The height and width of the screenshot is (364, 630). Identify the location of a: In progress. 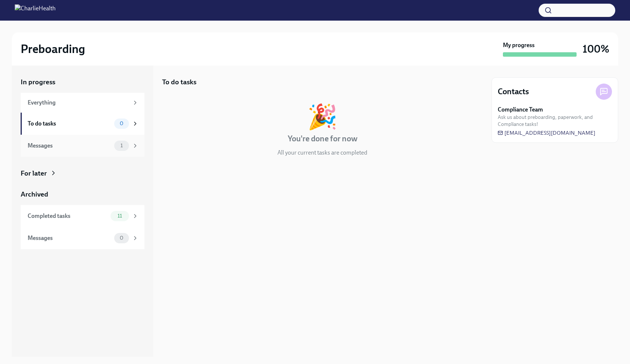
(82, 82).